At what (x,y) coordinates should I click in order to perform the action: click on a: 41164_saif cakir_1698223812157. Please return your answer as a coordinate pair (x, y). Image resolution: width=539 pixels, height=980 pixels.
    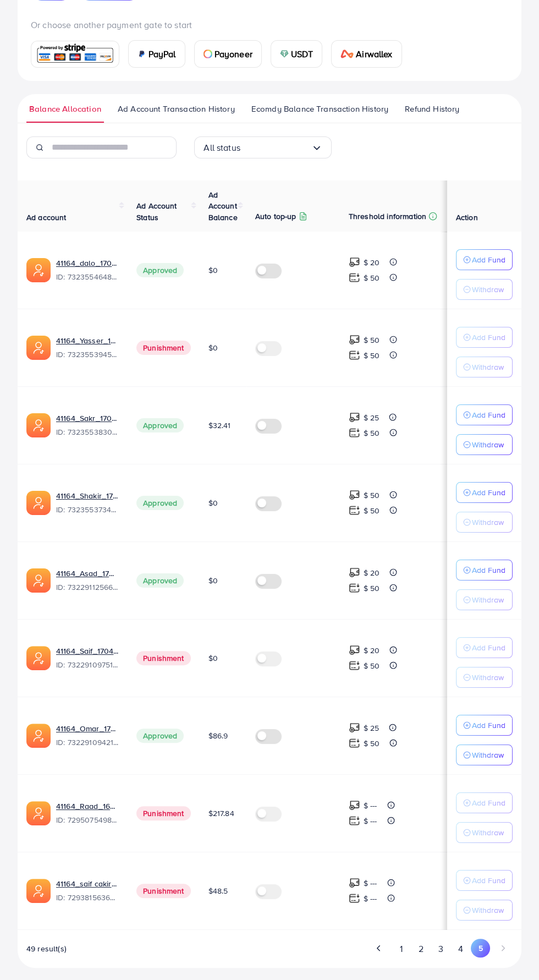
    Looking at the image, I should click on (88, 884).